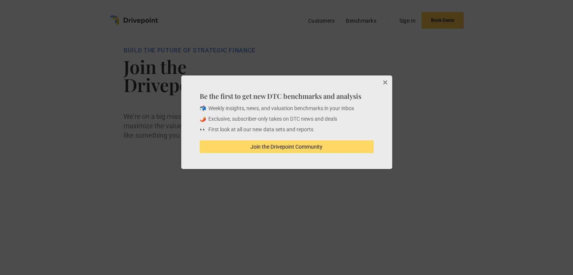 This screenshot has height=275, width=573. Describe the element at coordinates (287, 109) in the screenshot. I see `p: 📬 Weekly insights, news, and valuation benchmarks in your inbox` at that location.